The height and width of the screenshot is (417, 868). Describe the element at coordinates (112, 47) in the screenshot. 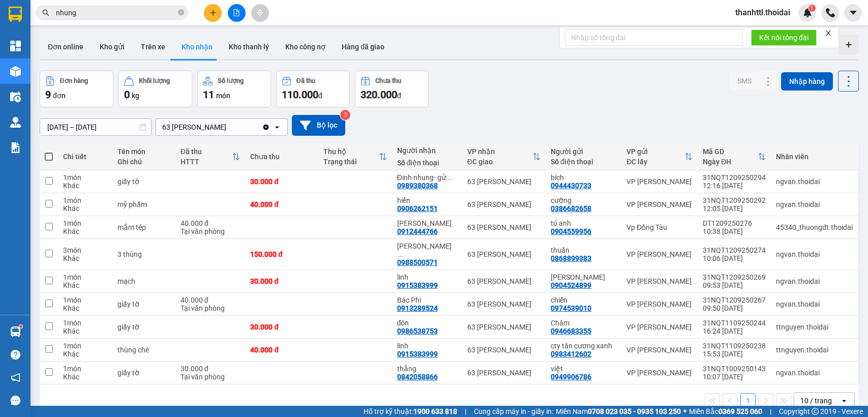

I see `button: Kho gửi` at that location.